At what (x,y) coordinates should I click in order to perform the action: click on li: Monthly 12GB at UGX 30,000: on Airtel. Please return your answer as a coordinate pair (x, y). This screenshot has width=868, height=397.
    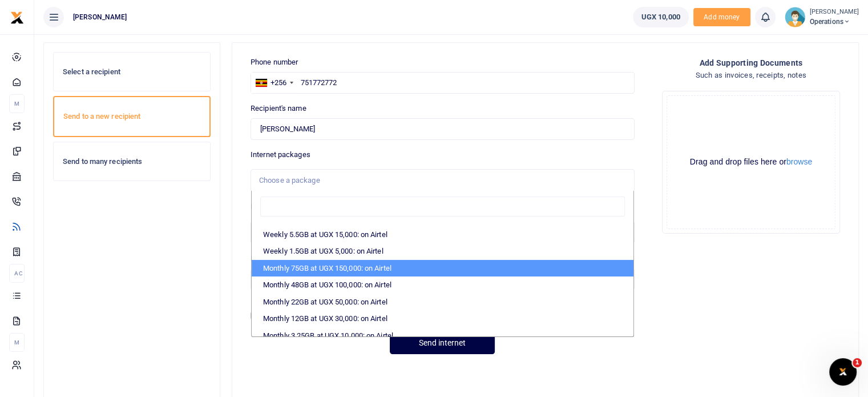
    Looking at the image, I should click on (443, 319).